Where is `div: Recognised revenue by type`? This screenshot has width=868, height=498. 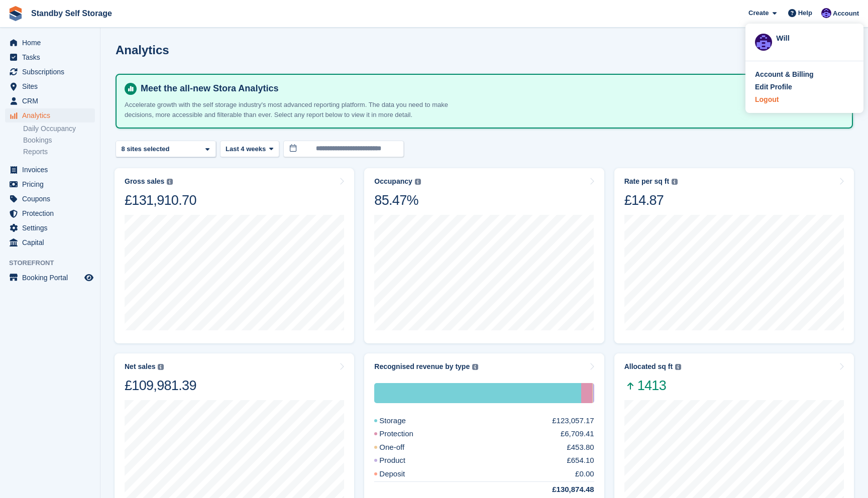 div: Recognised revenue by type is located at coordinates (422, 366).